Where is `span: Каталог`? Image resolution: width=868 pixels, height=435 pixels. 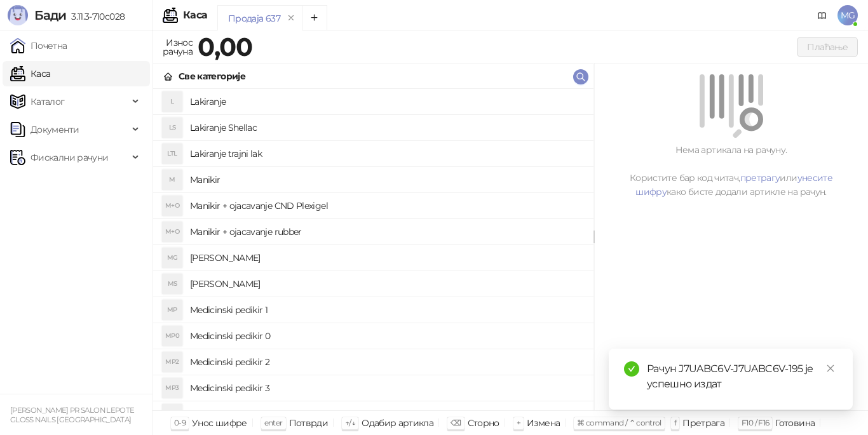 span: Каталог is located at coordinates (48, 101).